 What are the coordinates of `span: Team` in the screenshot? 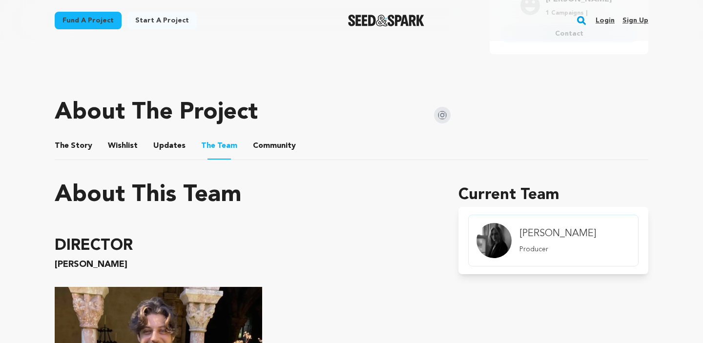 It's located at (219, 146).